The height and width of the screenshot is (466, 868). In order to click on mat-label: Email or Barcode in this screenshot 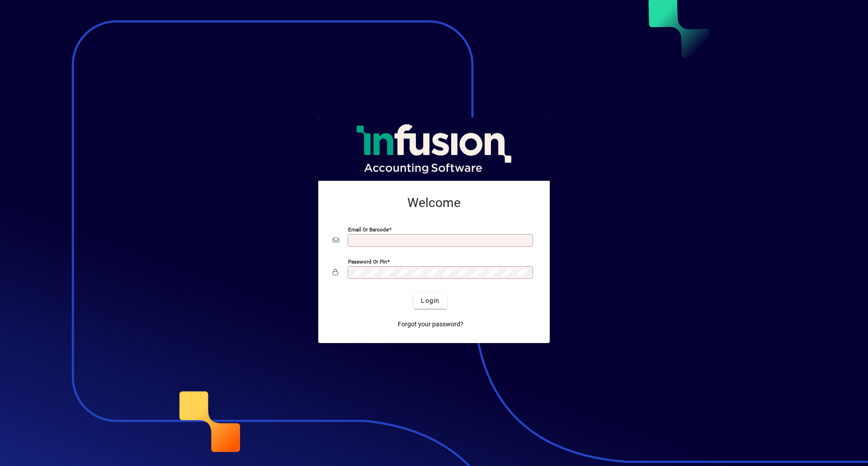, I will do `click(369, 229)`.